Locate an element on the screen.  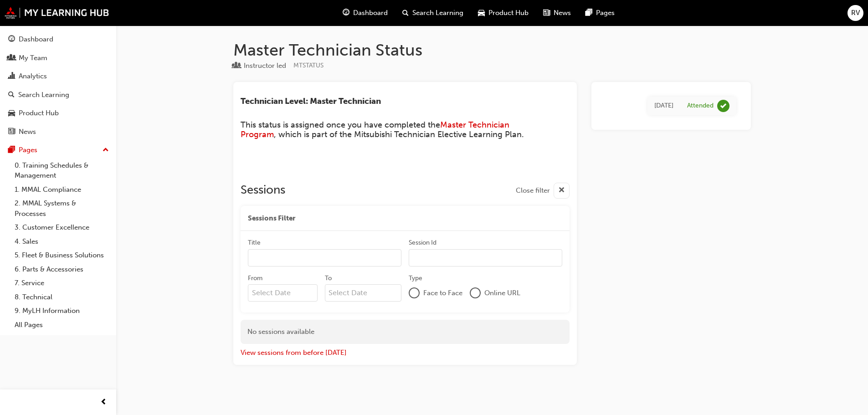
div: To is located at coordinates (328, 278).